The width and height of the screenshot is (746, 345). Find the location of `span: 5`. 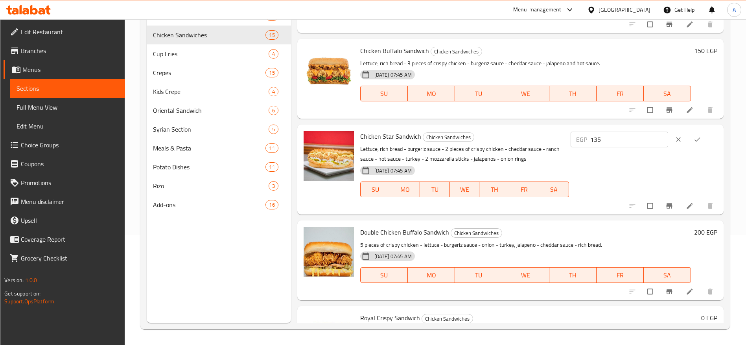

span: 5 is located at coordinates (273, 129).